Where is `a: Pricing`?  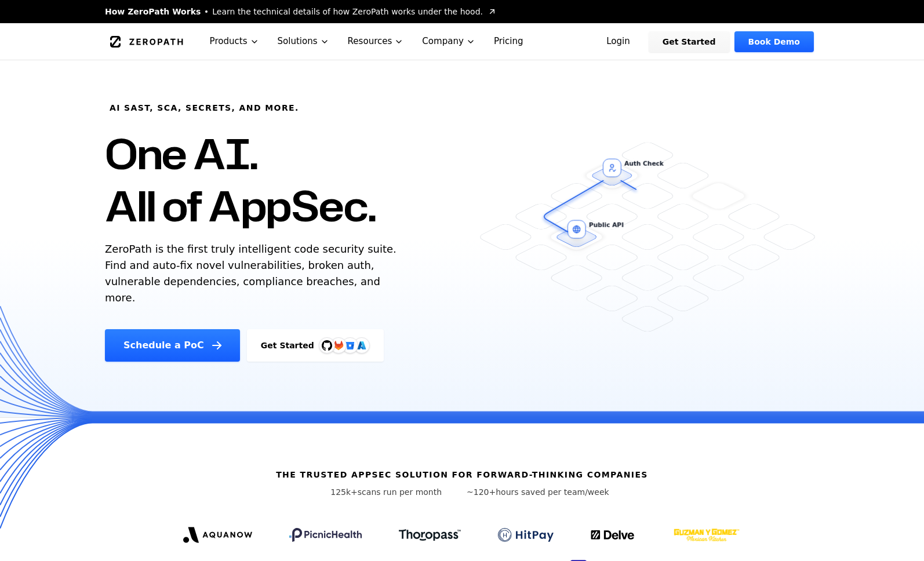
a: Pricing is located at coordinates (509, 42).